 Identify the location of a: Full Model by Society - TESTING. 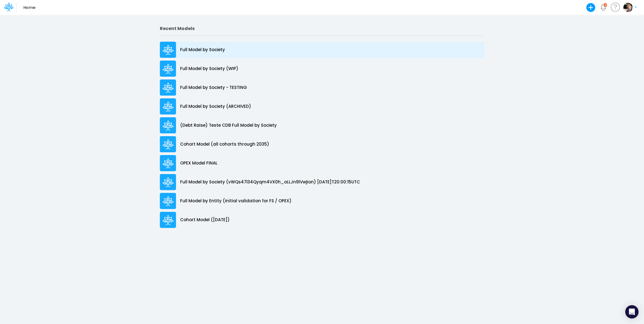
(322, 88).